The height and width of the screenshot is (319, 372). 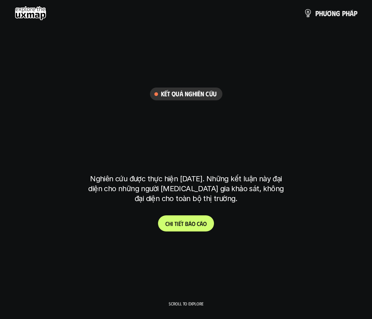 What do you see at coordinates (186, 303) in the screenshot?
I see `p: Scroll to explore` at bounding box center [186, 303].